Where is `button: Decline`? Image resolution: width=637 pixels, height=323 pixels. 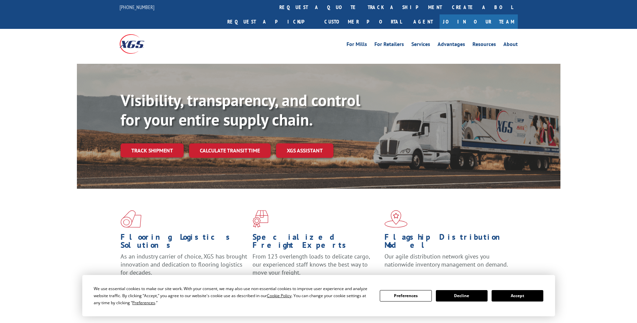 button: Decline is located at coordinates (462, 296).